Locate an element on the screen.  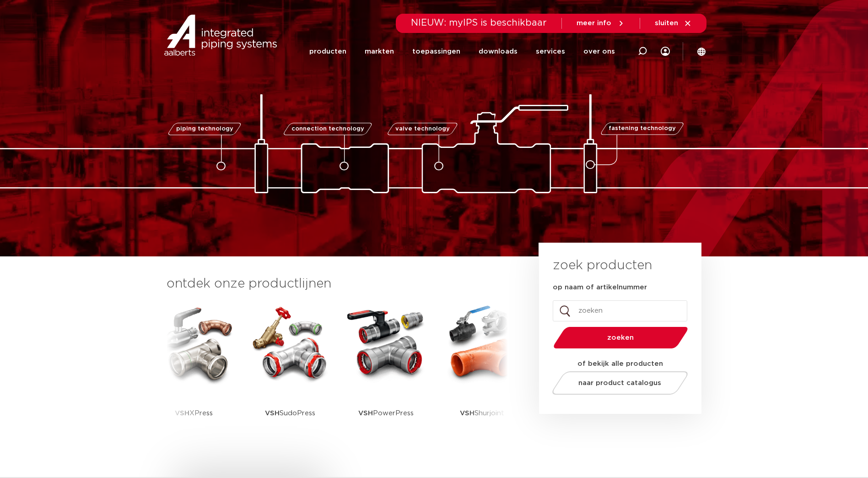
span: NIEUW: myIPS is beschikbaar is located at coordinates (479, 23).